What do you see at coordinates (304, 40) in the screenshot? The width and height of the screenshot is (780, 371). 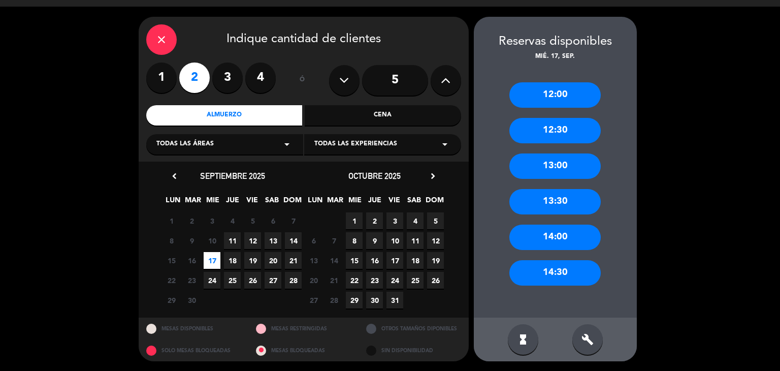 I see `div: Indique cantidad de clientes` at bounding box center [304, 40].